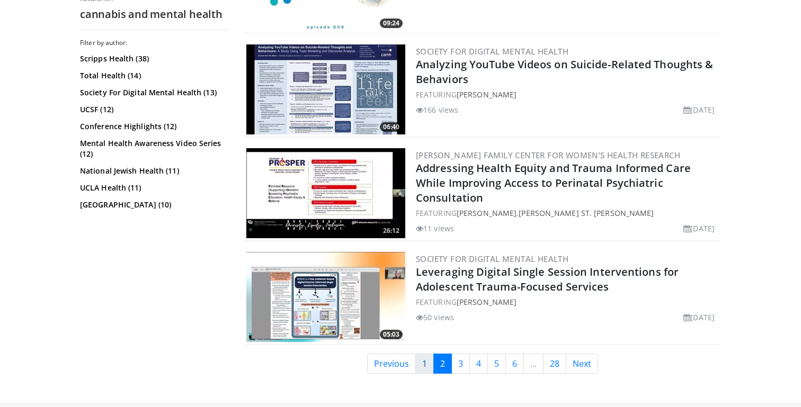 The height and width of the screenshot is (407, 801). What do you see at coordinates (153, 171) in the screenshot?
I see `a: National Jewish Health (11)` at bounding box center [153, 171].